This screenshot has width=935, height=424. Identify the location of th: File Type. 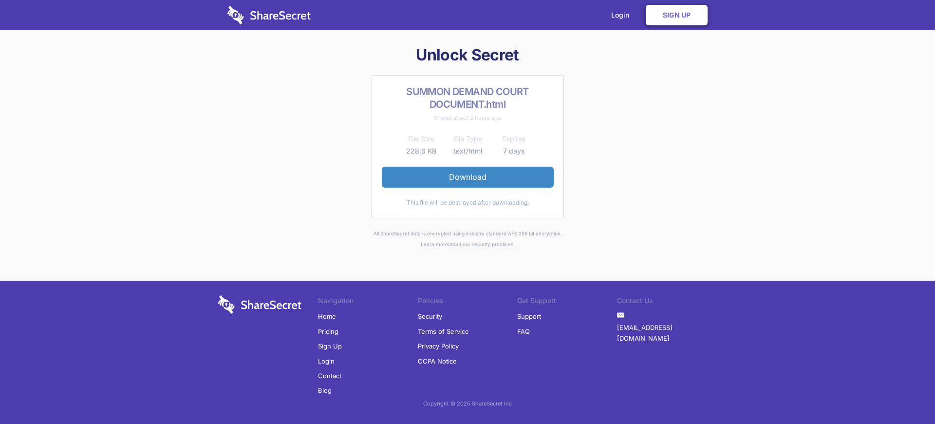
(468, 139).